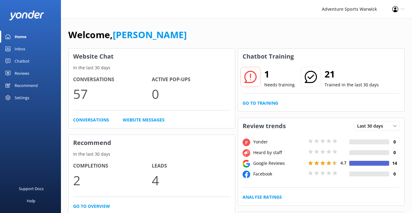 The width and height of the screenshot is (412, 213). Describe the element at coordinates (260, 103) in the screenshot. I see `a: Go to Training` at that location.